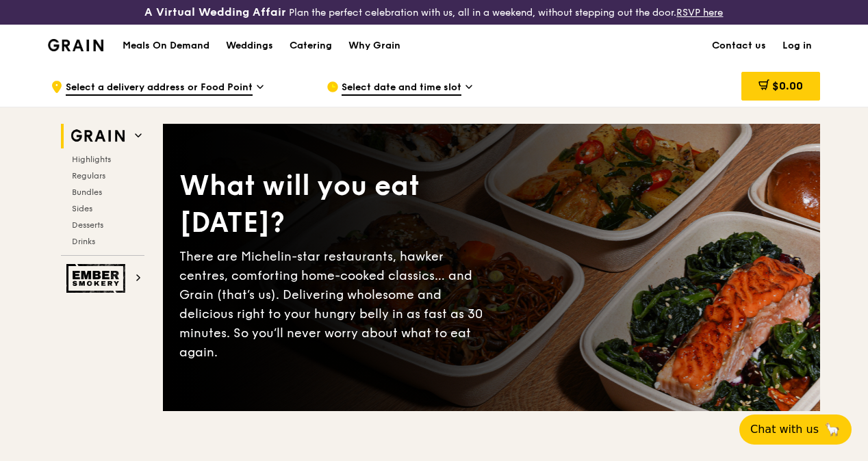 Image resolution: width=868 pixels, height=461 pixels. What do you see at coordinates (797, 46) in the screenshot?
I see `a: Log in` at bounding box center [797, 46].